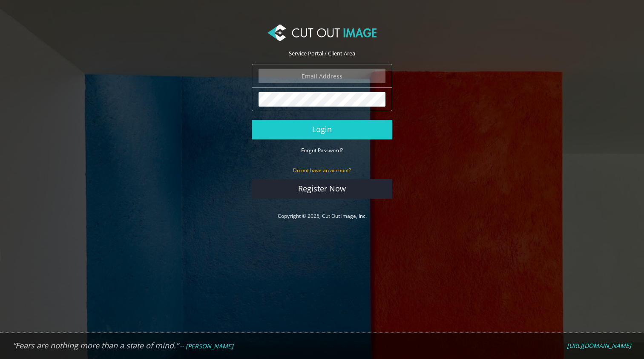 Image resolution: width=644 pixels, height=359 pixels. I want to click on span: Service Portal / Client Area, so click(322, 53).